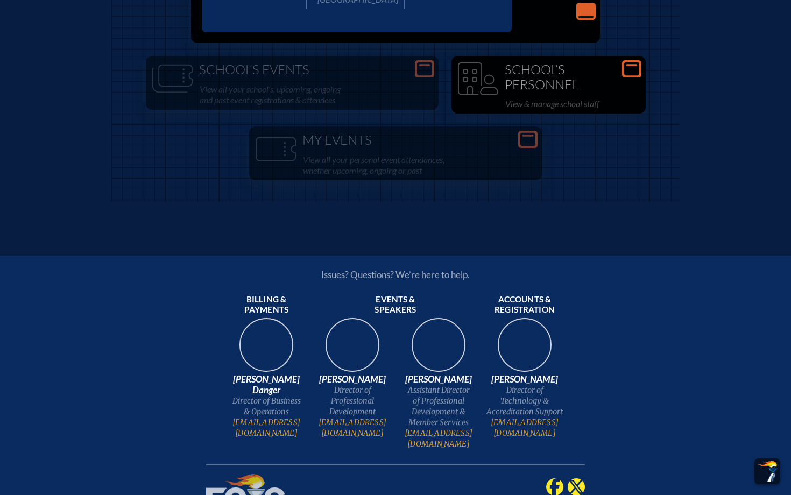 The height and width of the screenshot is (495, 791). Describe the element at coordinates (555, 486) in the screenshot. I see `a: FCIS @ Facebook (FloridaCouncilofIndependentSchools)` at that location.